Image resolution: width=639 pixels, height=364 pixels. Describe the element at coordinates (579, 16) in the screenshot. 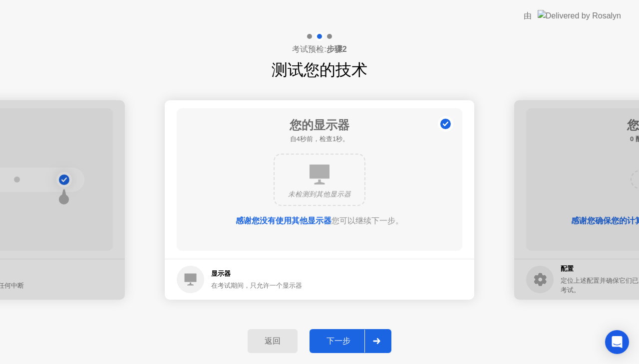

I see `img: Delivered by Rosalyn` at that location.